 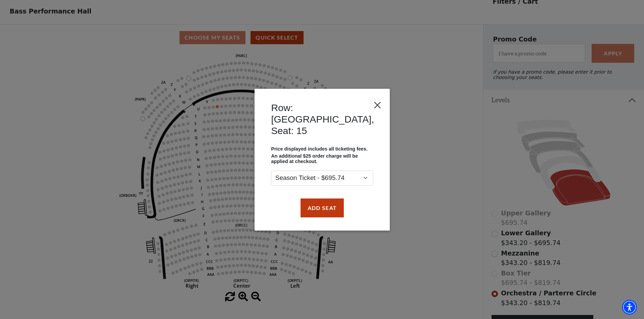 What do you see at coordinates (322, 158) in the screenshot?
I see `p: An additional $25 order charge will be applied at checkout.` at bounding box center [322, 158].